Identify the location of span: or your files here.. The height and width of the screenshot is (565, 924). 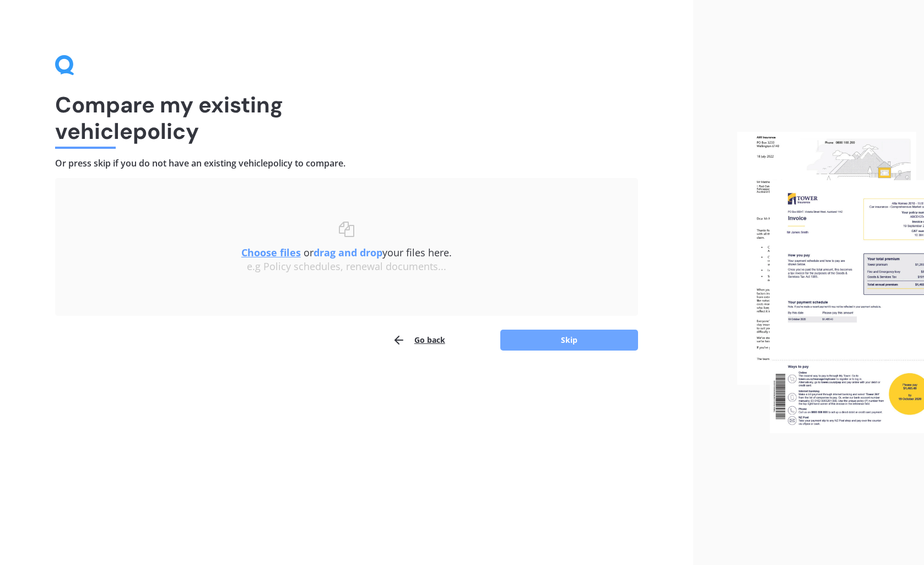
(347, 252).